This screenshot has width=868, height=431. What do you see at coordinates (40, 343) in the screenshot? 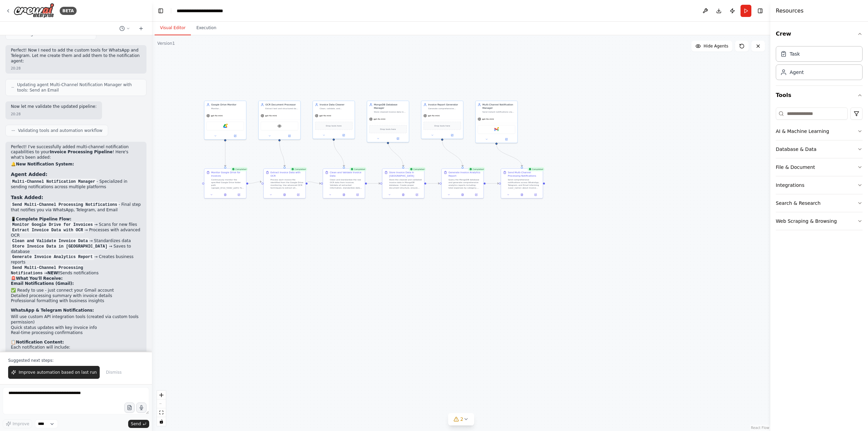
I see `strong: Notification Content:` at bounding box center [40, 343].